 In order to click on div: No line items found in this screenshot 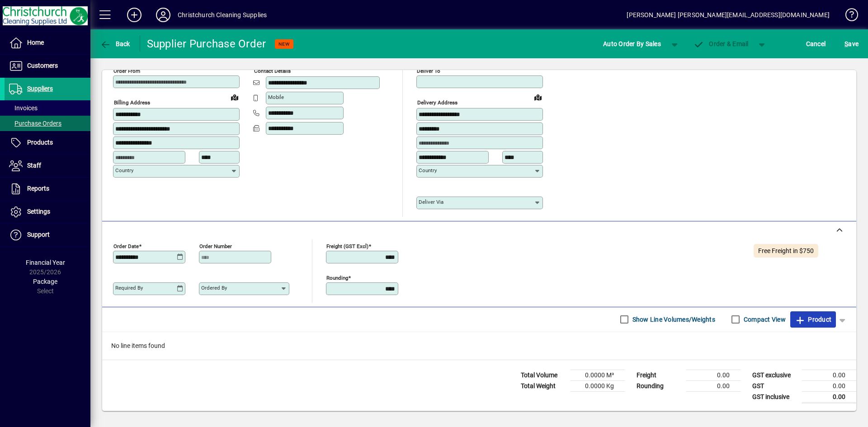, I will do `click(479, 346)`.